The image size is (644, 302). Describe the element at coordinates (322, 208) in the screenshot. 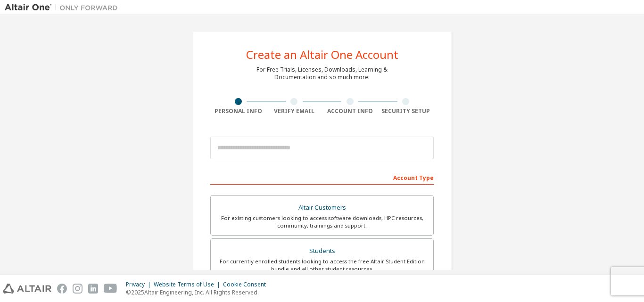

I see `div: Altair Customers` at that location.